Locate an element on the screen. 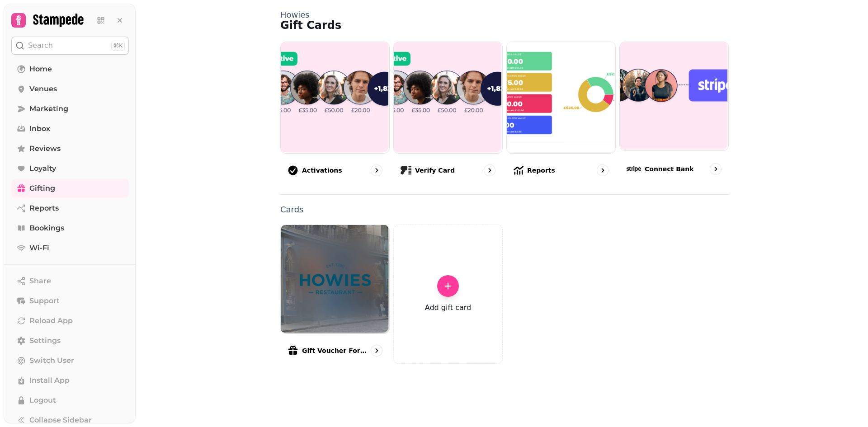 Image resolution: width=868 pixels, height=427 pixels. button: Share is located at coordinates (70, 281).